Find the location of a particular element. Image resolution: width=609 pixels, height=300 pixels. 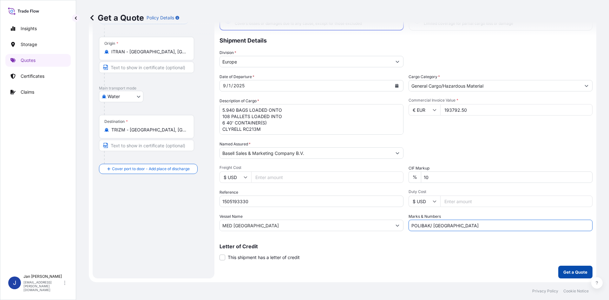

div: Origin is located at coordinates (111, 43).